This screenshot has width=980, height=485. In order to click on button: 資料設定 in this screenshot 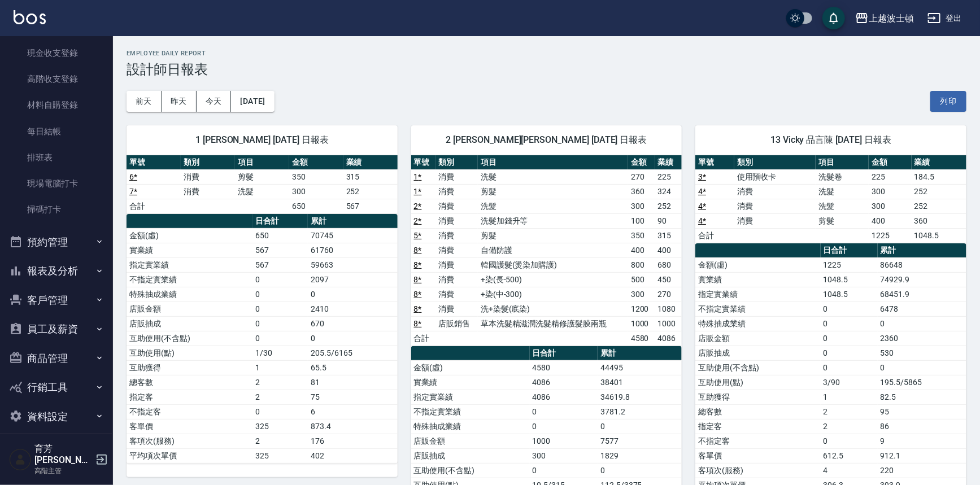, I will do `click(57, 417)`.